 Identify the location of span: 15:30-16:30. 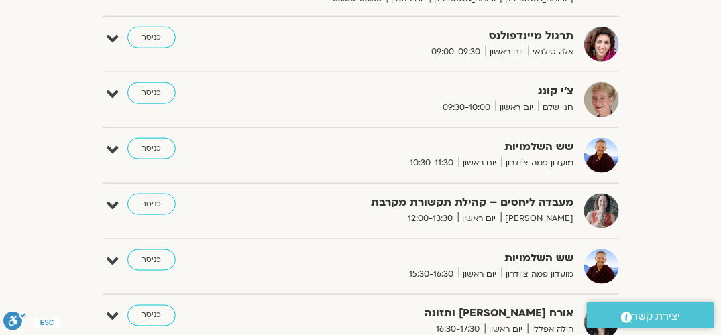
(432, 274).